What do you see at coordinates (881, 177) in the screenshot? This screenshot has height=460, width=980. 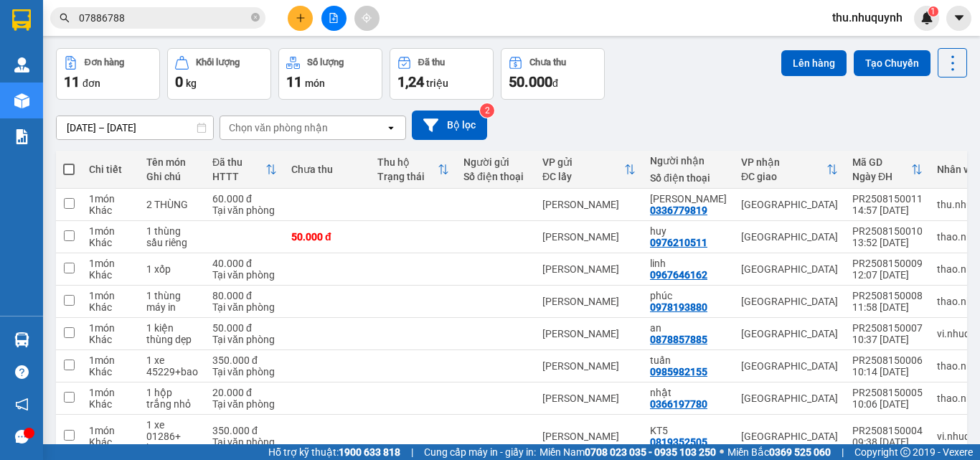 I see `div: Ngày ĐH` at bounding box center [881, 177].